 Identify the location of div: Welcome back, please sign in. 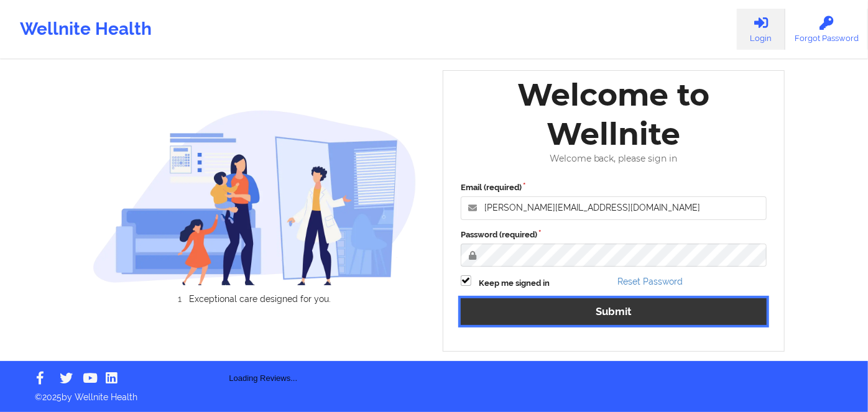
(613, 158).